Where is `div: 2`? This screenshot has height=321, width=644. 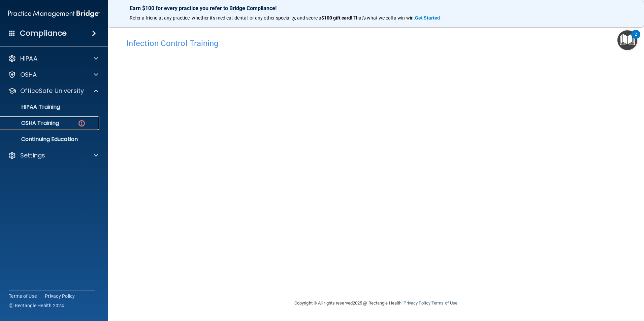 div: 2 is located at coordinates (636, 39).